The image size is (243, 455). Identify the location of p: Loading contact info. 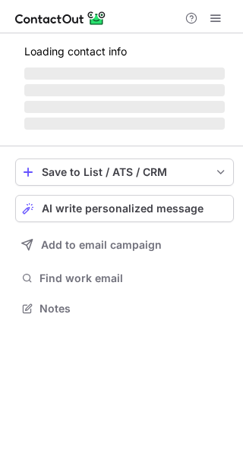
(124, 52).